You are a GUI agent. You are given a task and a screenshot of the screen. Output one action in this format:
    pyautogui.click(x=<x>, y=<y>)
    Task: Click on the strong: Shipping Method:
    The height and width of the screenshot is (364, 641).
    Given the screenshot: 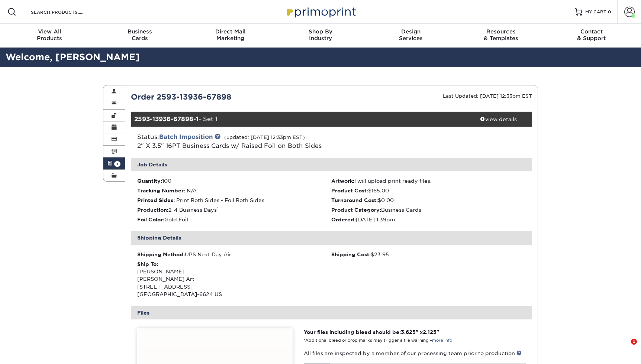 What is the action you would take?
    pyautogui.click(x=161, y=254)
    